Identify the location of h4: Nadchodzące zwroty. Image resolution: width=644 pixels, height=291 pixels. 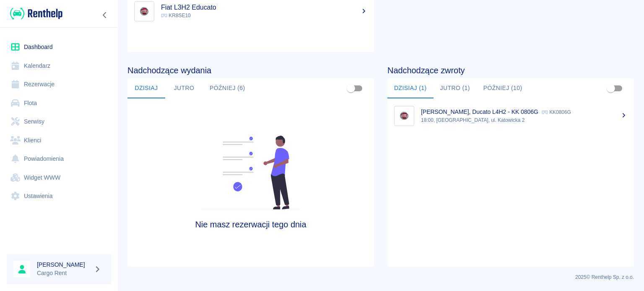
(511, 70).